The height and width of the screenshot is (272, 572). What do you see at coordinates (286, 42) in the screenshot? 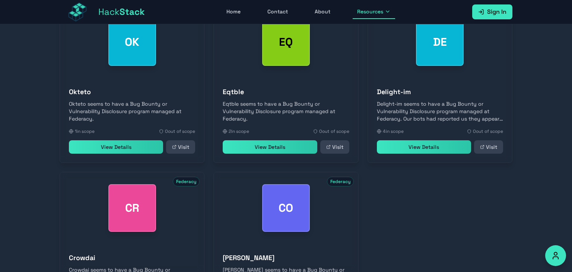
I see `div: Eqtble` at bounding box center [286, 42].